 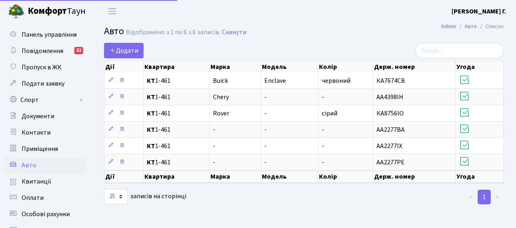 What do you see at coordinates (45, 84) in the screenshot?
I see `a: Подати заявку` at bounding box center [45, 84].